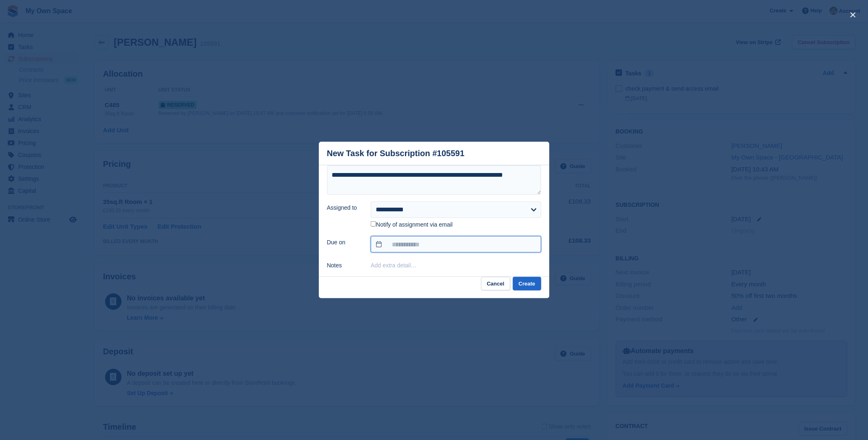 The height and width of the screenshot is (440, 868). Describe the element at coordinates (393, 265) in the screenshot. I see `button: Add extra detail…` at that location.